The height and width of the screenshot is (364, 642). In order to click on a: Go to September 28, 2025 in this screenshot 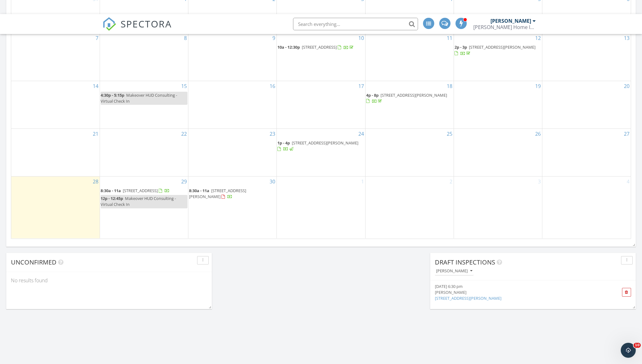, I will do `click(95, 181)`.